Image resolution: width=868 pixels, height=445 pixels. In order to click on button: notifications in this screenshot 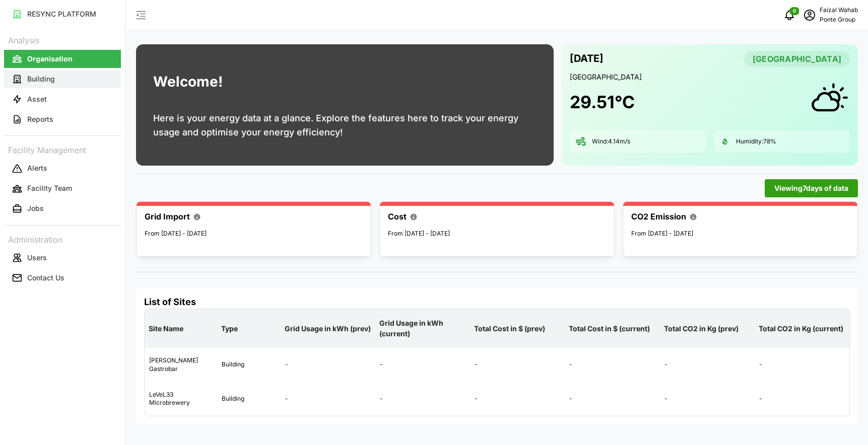, I will do `click(789, 15)`.